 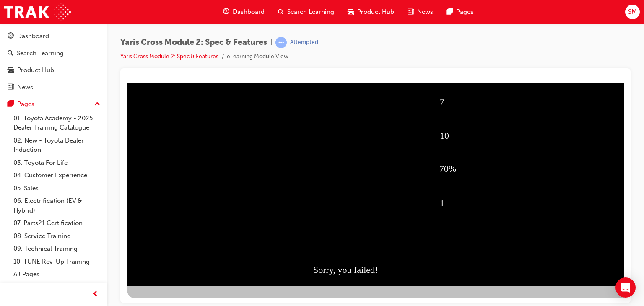 What do you see at coordinates (56, 175) in the screenshot?
I see `a: 04. Customer Experience` at bounding box center [56, 175].